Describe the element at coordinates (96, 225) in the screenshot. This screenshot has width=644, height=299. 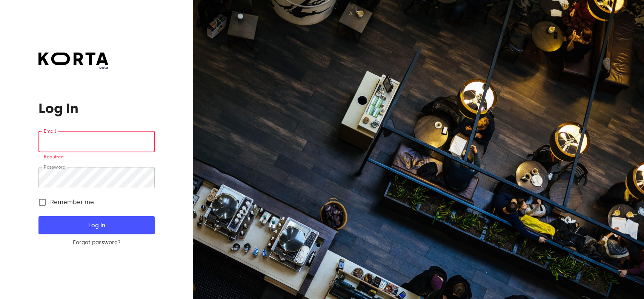
I see `button: Log In` at that location.